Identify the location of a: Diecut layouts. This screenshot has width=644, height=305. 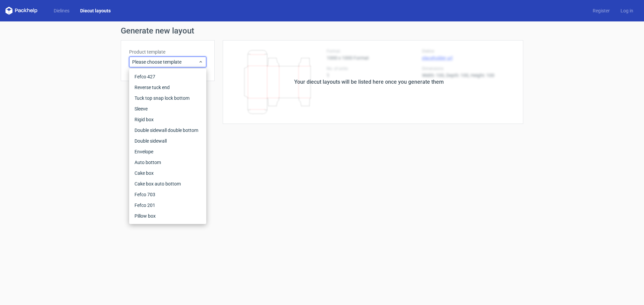
(95, 11).